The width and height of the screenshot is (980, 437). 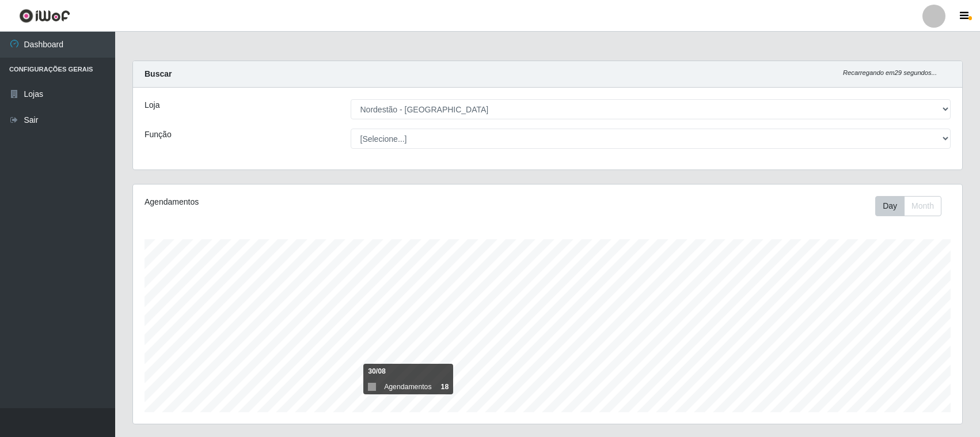 What do you see at coordinates (913, 205) in the screenshot?
I see `div: Toolbar with button groups` at bounding box center [913, 205].